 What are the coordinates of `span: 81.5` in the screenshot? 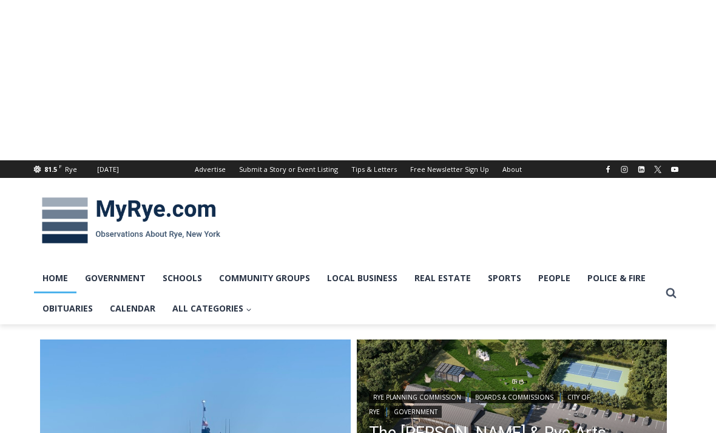 It's located at (50, 169).